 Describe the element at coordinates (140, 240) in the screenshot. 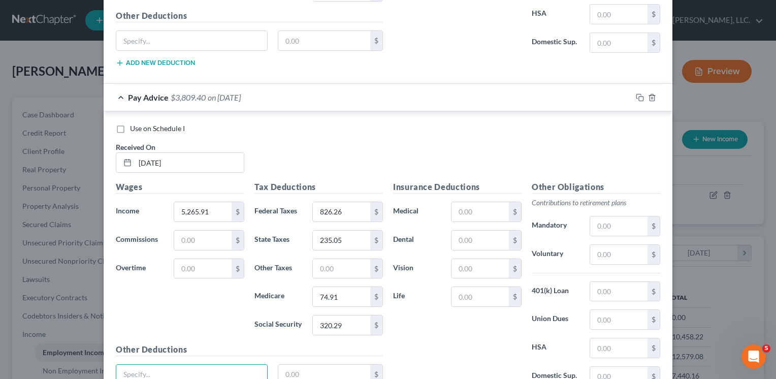

I see `label: Commissions` at that location.